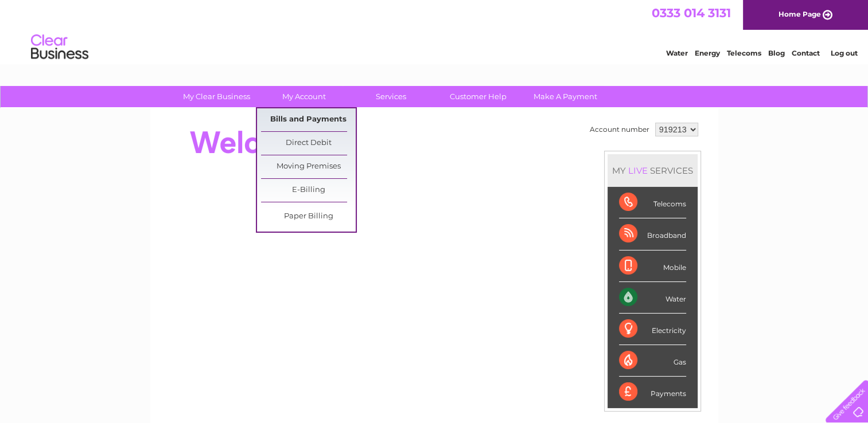 This screenshot has height=423, width=868. Describe the element at coordinates (692, 13) in the screenshot. I see `a: 0333 014 3131` at that location.